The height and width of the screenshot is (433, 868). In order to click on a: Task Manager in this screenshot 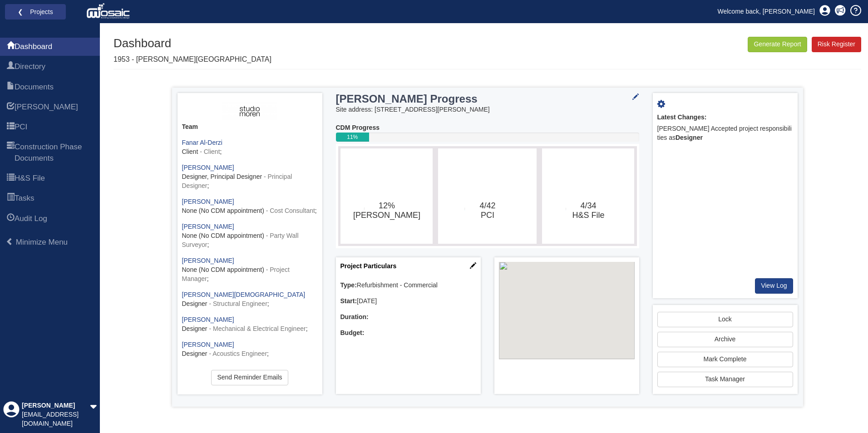, I will do `click(725, 380)`.